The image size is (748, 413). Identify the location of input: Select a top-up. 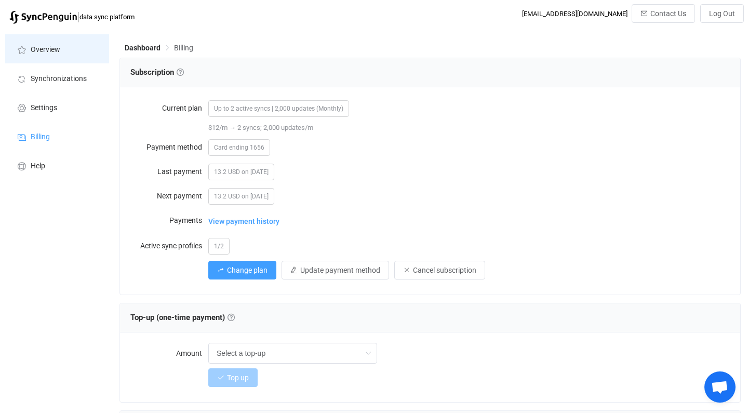
(292, 353).